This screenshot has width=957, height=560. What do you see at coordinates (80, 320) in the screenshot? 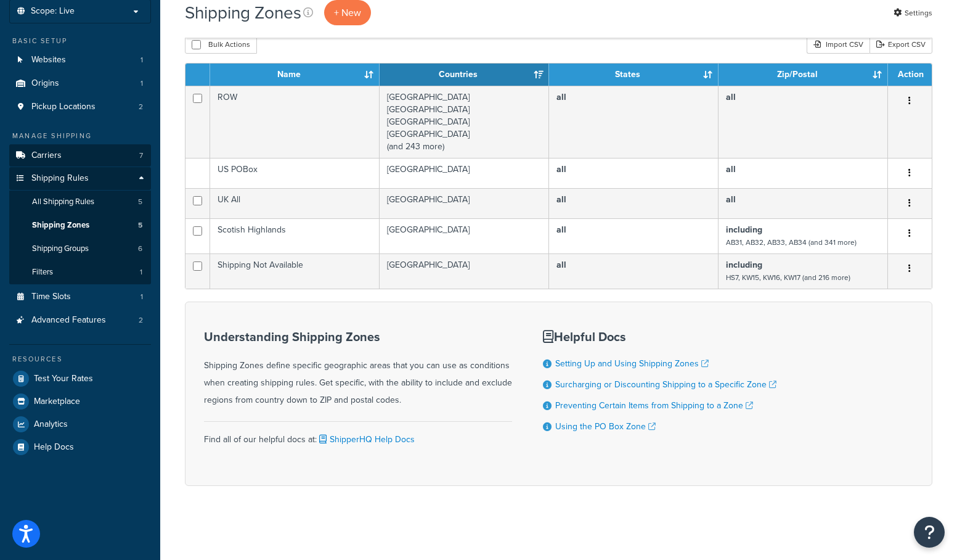
I see `a: Advanced Features 2` at bounding box center [80, 320].